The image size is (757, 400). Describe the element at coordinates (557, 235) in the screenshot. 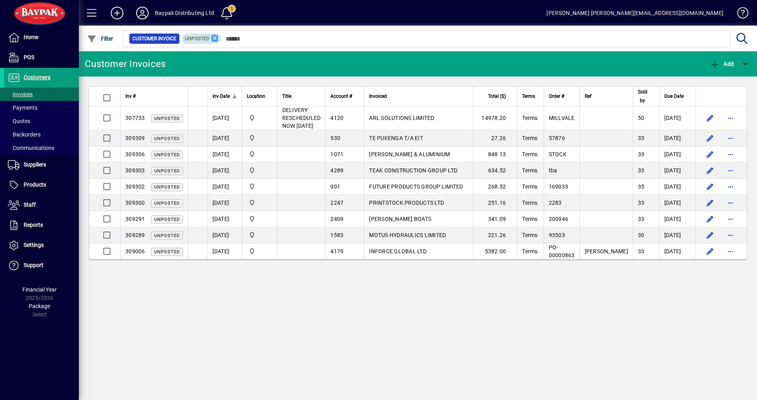

I see `span: 93503` at that location.